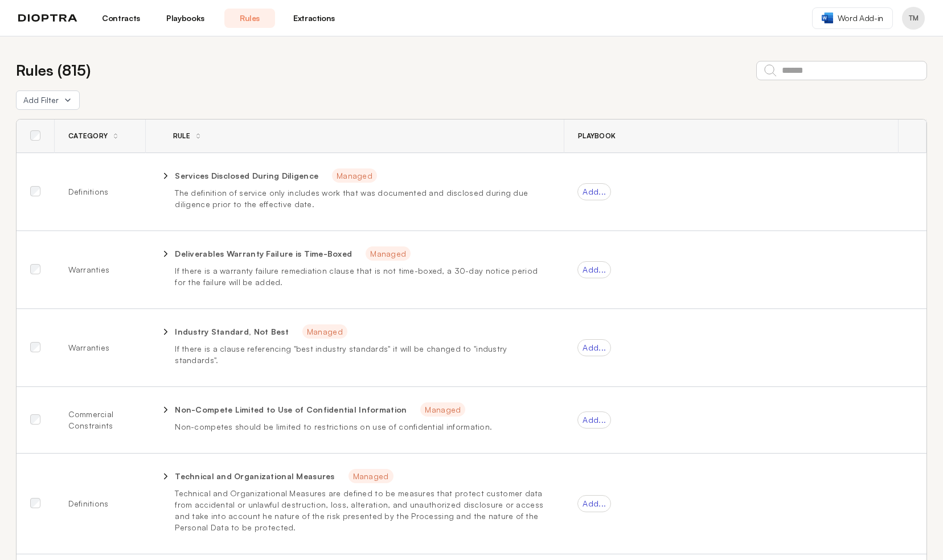 This screenshot has height=560, width=943. Describe the element at coordinates (827, 18) in the screenshot. I see `img: word` at that location.